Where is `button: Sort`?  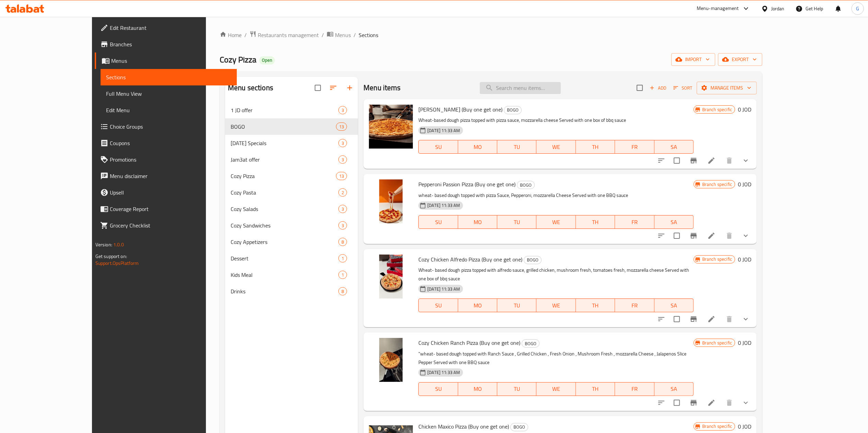
button: Sort is located at coordinates (683, 88).